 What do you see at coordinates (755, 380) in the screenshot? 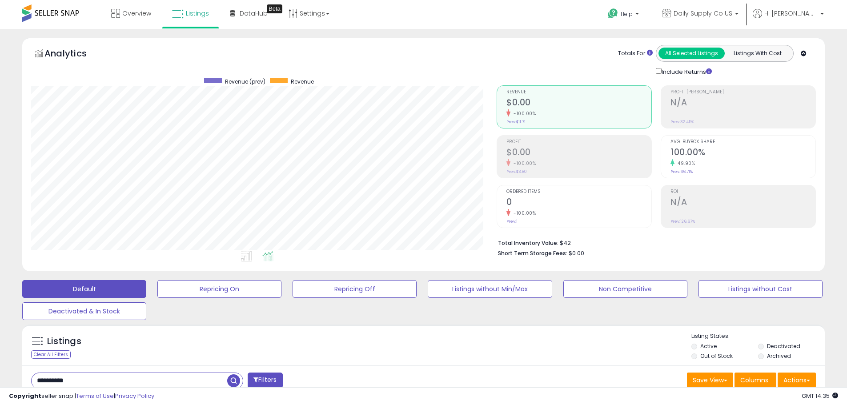
I see `button: Columns` at bounding box center [755, 380].